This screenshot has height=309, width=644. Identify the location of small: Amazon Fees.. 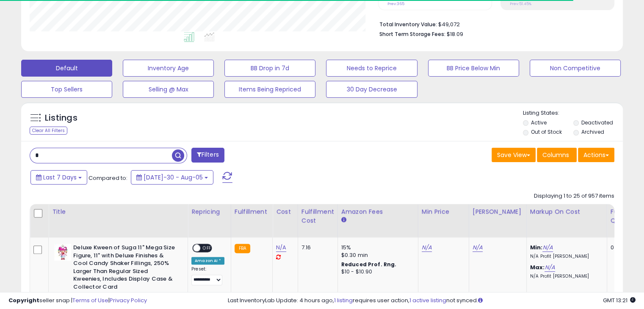
(344, 220).